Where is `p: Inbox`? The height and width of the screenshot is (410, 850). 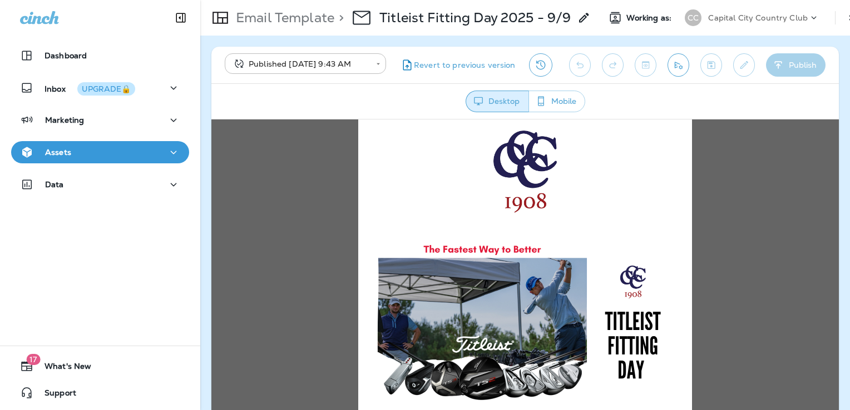 p: Inbox is located at coordinates (90, 88).